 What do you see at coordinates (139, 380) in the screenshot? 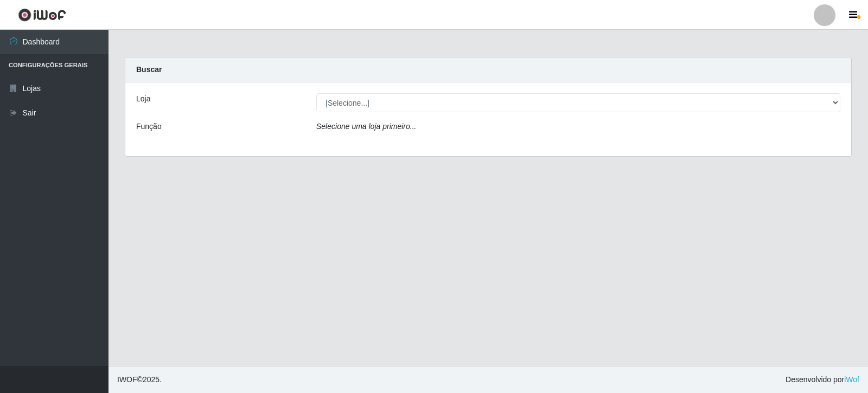
I see `span: © 2025 .` at bounding box center [139, 380].